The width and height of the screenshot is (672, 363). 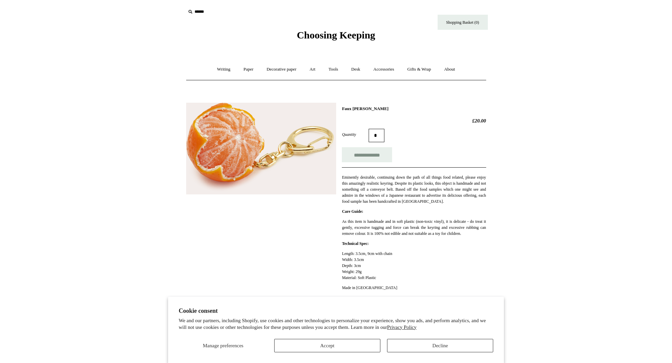 I want to click on label: Quantity, so click(x=355, y=135).